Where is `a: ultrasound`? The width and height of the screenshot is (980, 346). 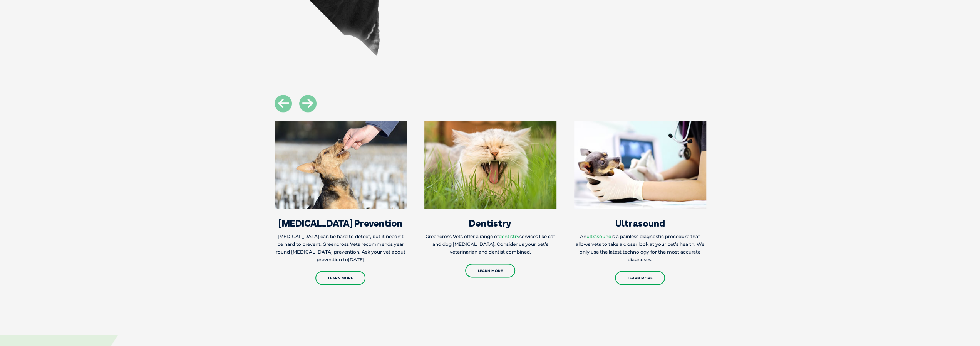 a: ultrasound is located at coordinates (599, 236).